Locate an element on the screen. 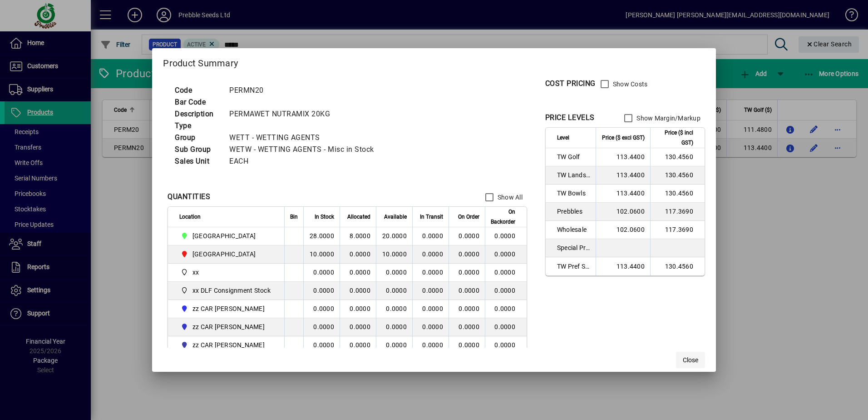  span: Available is located at coordinates (395, 217).